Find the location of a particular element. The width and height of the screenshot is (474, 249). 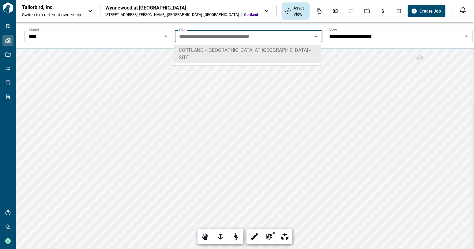

label: Model is located at coordinates (34, 30).